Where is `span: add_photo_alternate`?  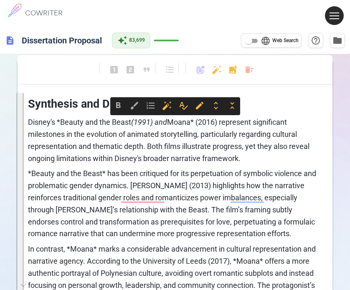 span: add_photo_alternate is located at coordinates (233, 70).